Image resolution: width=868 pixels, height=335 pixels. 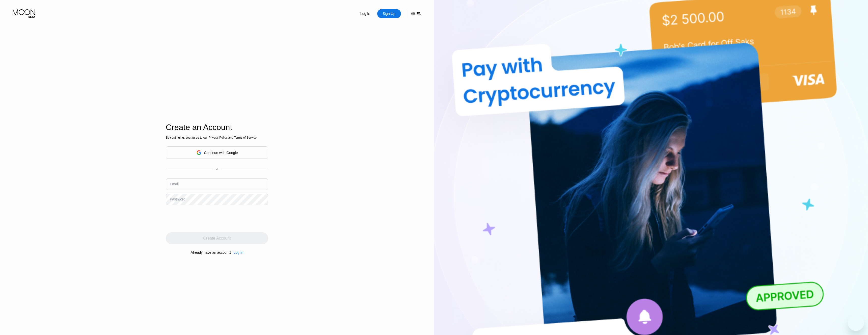 I want to click on div: Already have an account?, so click(x=211, y=252).